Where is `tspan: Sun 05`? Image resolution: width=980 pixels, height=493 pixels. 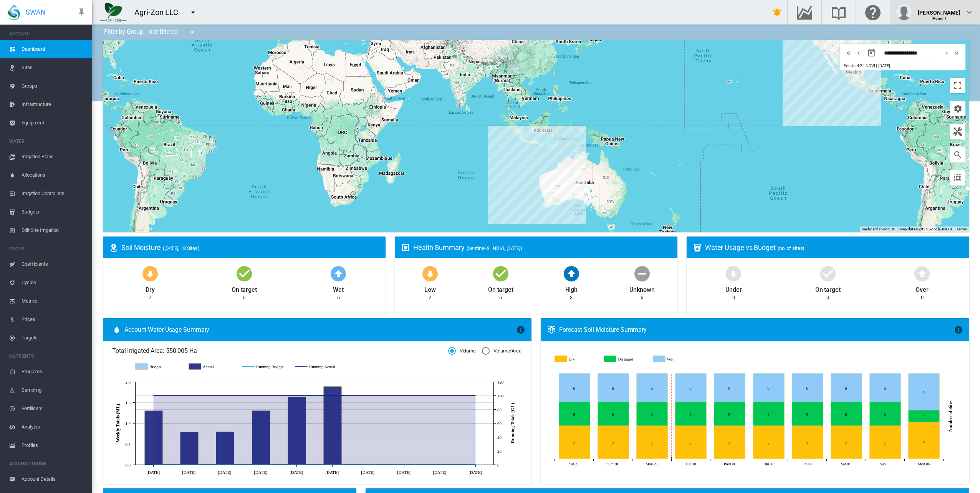 tspan: Sun 05 is located at coordinates (885, 464).